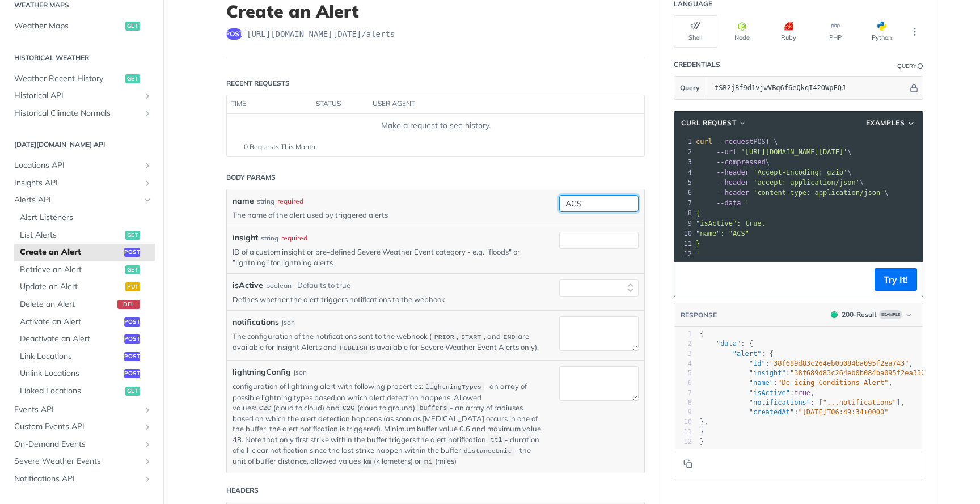 The width and height of the screenshot is (980, 504). I want to click on button: Show subpages for Locations API, so click(148, 165).